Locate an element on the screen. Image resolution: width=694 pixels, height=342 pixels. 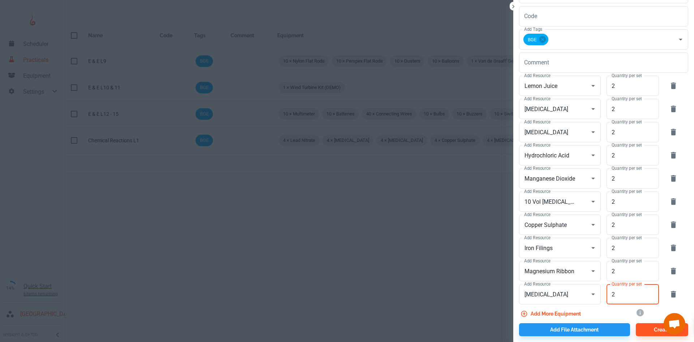
label: Add Tags is located at coordinates (533, 29).